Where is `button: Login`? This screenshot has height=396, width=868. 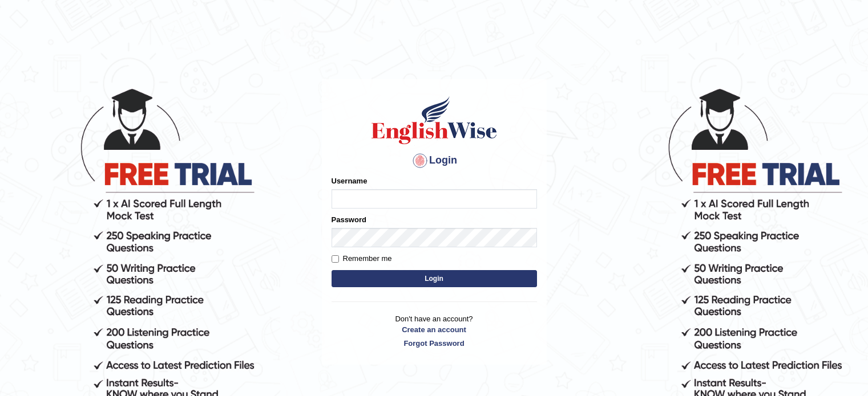 button: Login is located at coordinates (434, 279).